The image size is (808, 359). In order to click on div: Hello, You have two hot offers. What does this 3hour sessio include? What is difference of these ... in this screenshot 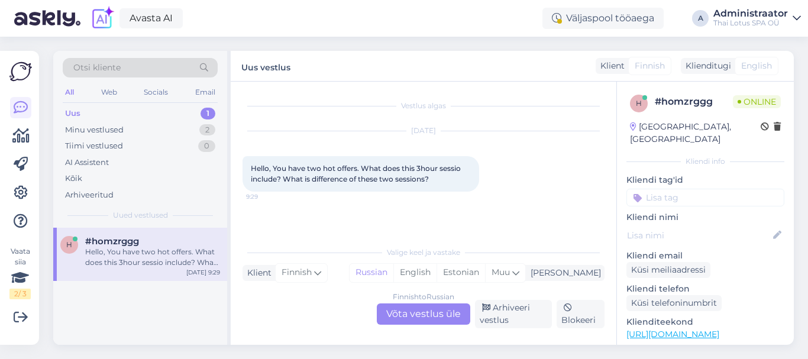, I will do `click(153, 257)`.